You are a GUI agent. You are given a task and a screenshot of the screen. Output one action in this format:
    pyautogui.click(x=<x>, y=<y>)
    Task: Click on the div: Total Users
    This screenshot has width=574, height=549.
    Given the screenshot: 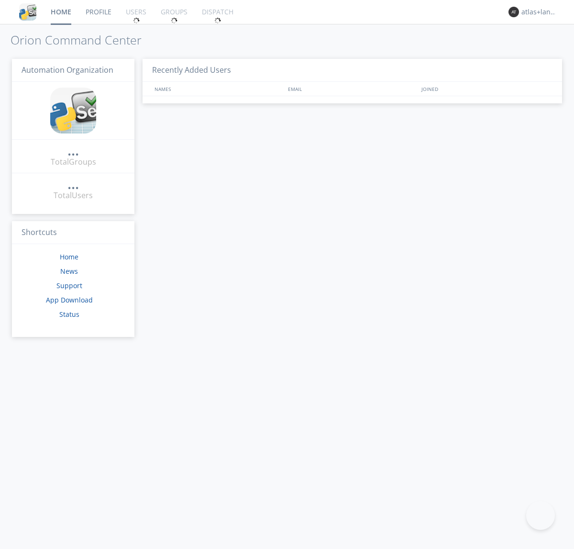 What is the action you would take?
    pyautogui.click(x=73, y=195)
    